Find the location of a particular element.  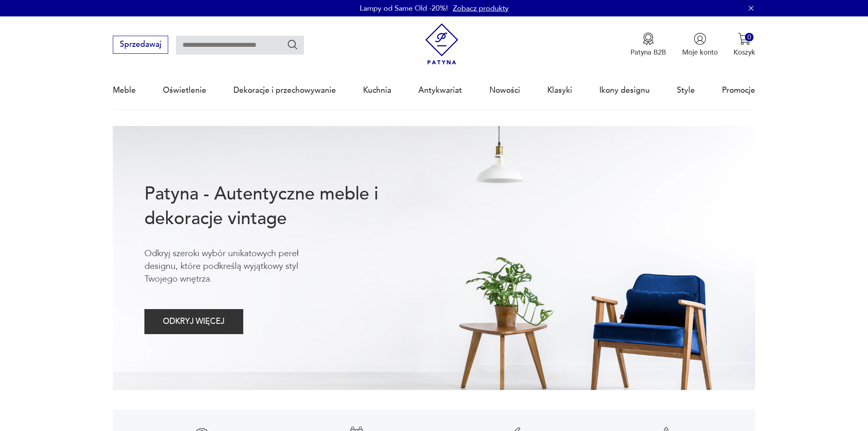

a: Nowości is located at coordinates (505, 90).